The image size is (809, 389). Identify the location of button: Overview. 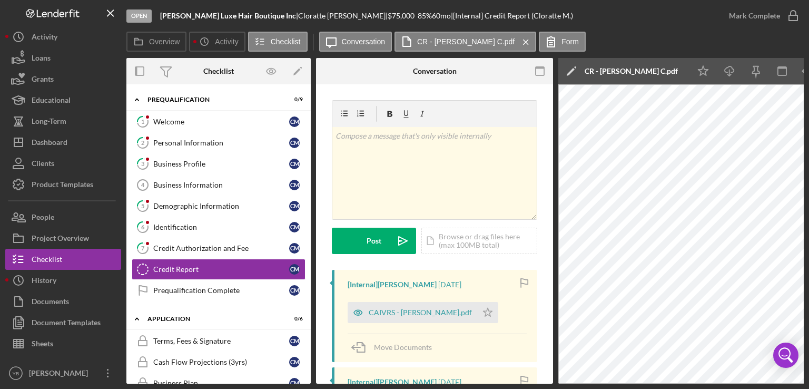
(157, 42).